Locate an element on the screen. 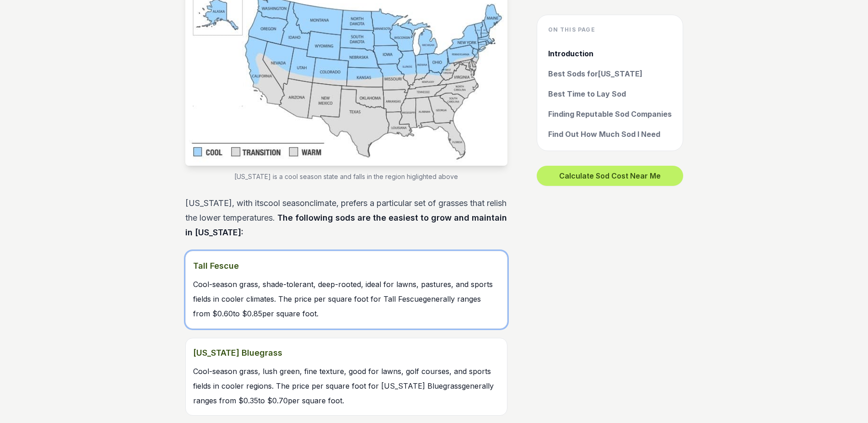  a: Finding Reputable Sod Companies is located at coordinates (610, 114).